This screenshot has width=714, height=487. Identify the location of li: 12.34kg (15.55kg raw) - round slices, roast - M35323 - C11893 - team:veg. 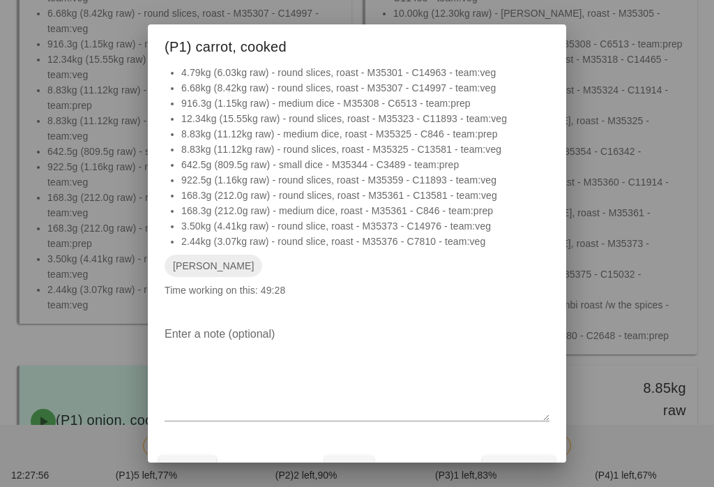
(366, 119).